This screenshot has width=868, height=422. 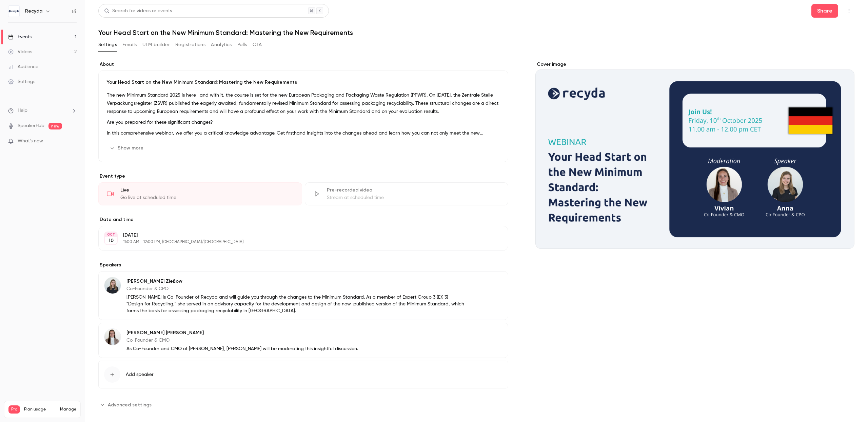 What do you see at coordinates (242, 45) in the screenshot?
I see `button: Polls` at bounding box center [242, 45].